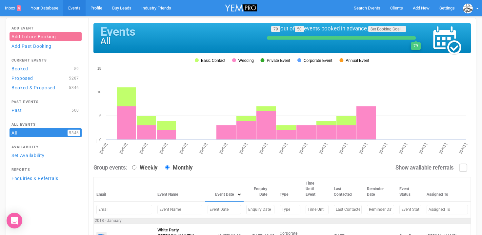  What do you see at coordinates (143, 168) in the screenshot?
I see `label: Weekly` at bounding box center [143, 168].